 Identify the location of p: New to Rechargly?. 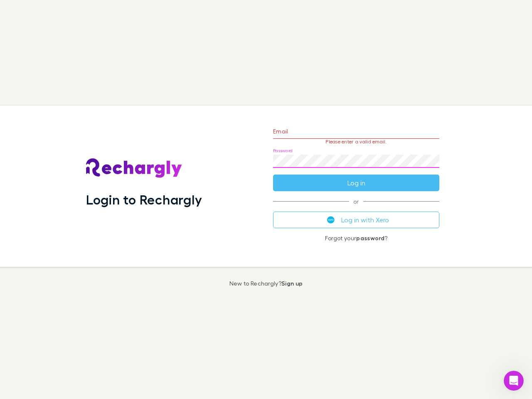
(266, 283).